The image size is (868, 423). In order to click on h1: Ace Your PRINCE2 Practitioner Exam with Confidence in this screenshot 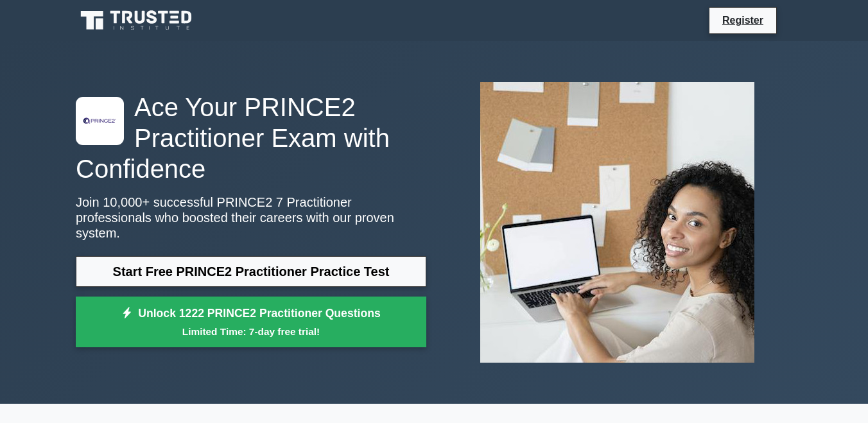, I will do `click(251, 138)`.